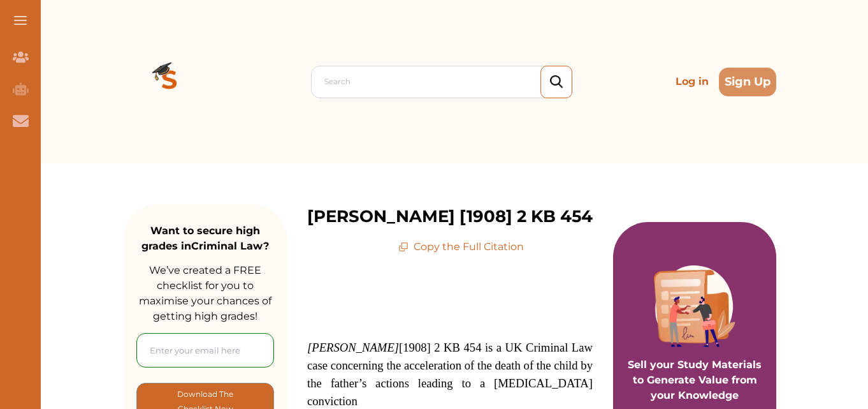  What do you see at coordinates (450, 374) in the screenshot?
I see `span: [1908] 2 KB 454 is a UK Criminal Law case concerning the acceleration of the death of the child b...` at bounding box center [450, 374].